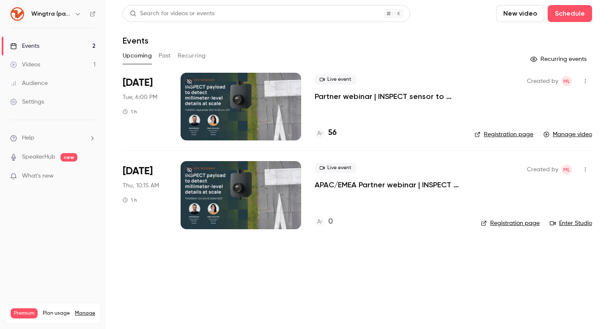 Image resolution: width=609 pixels, height=329 pixels. Describe the element at coordinates (388, 96) in the screenshot. I see `p: Partner webinar | INSPECT sensor to detect millimeter-level details at scale` at that location.